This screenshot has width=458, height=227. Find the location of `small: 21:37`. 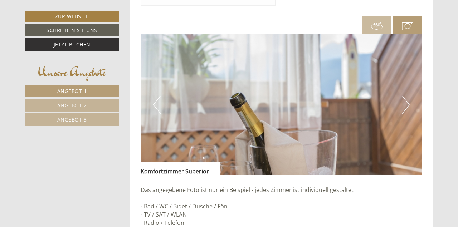

small: 21:37 is located at coordinates (65, 37).